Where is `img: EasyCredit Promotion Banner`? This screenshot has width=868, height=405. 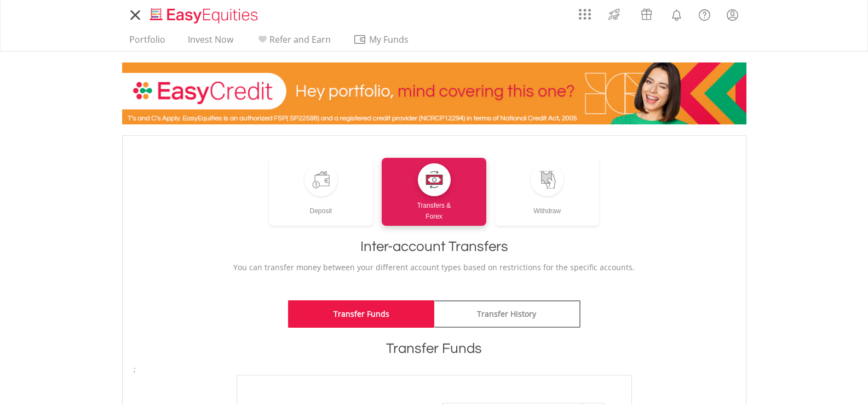 img: EasyCredit Promotion Banner is located at coordinates (434, 94).